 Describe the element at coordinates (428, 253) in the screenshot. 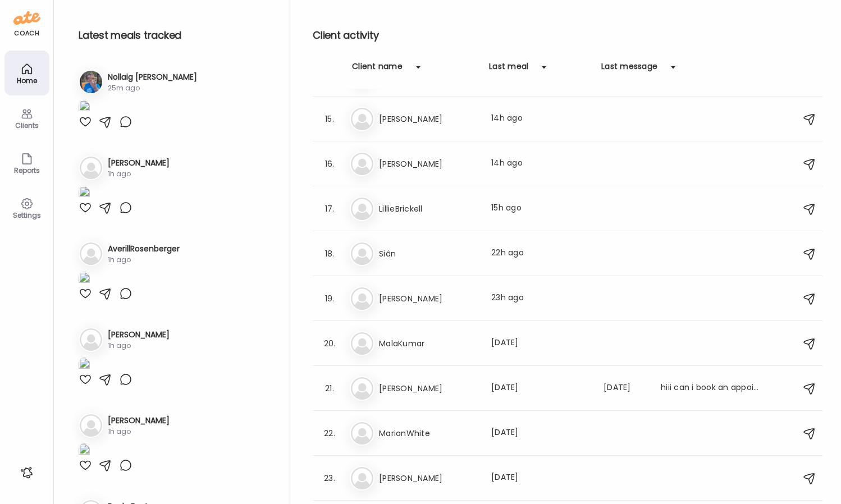

I see `h3: Siân` at that location.